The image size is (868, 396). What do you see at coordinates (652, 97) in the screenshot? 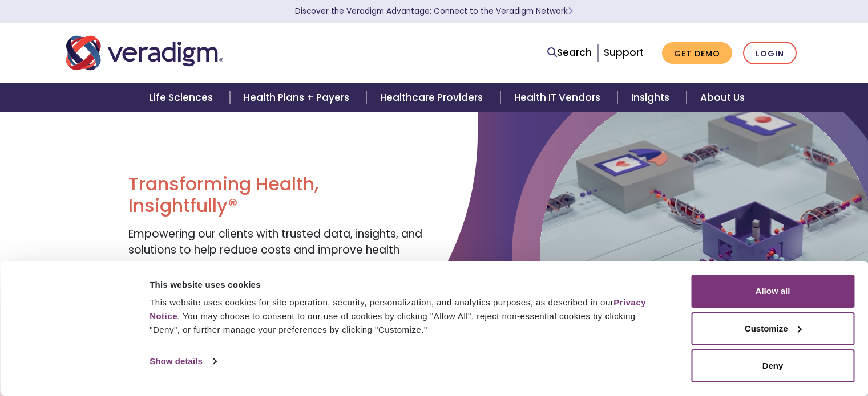
I see `a: Insights` at bounding box center [652, 97].